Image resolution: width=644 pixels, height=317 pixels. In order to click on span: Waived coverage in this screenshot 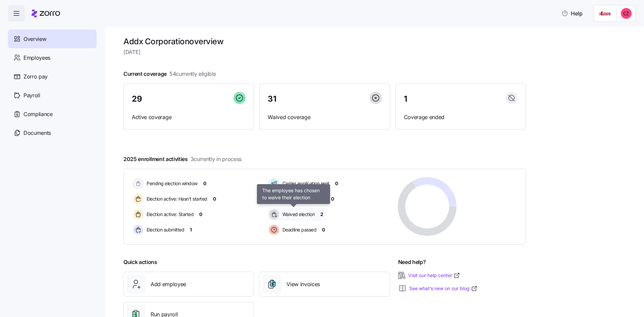, I will do `click(325, 117)`.